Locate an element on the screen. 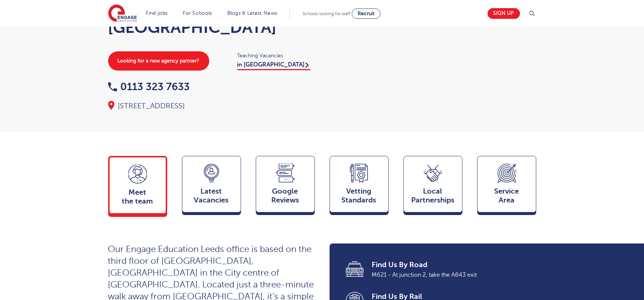 This screenshot has width=644, height=300. span: Schools looking for staff is located at coordinates (326, 14).